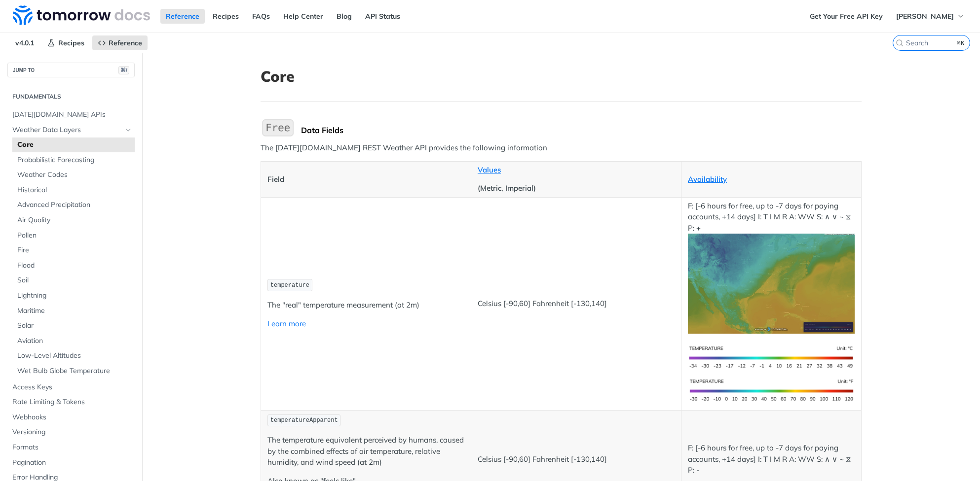 The image size is (980, 481). What do you see at coordinates (74, 221) in the screenshot?
I see `a: Air Quality` at bounding box center [74, 221].